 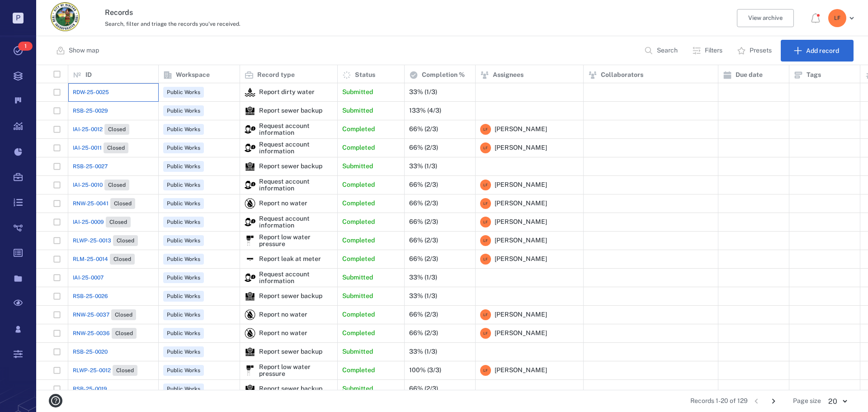 I want to click on a: RNW-25-0037Closed, so click(x=104, y=315).